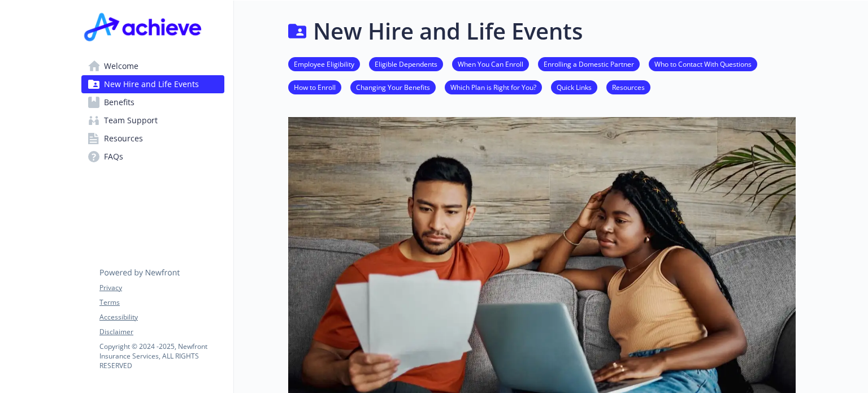 This screenshot has height=393, width=868. I want to click on a: Enrolling a Domestic Partner, so click(589, 64).